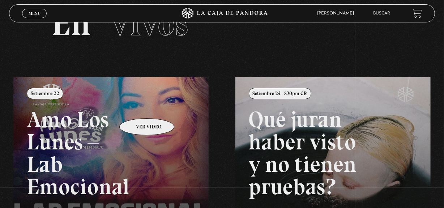  I want to click on span: Cerrar, so click(34, 20).